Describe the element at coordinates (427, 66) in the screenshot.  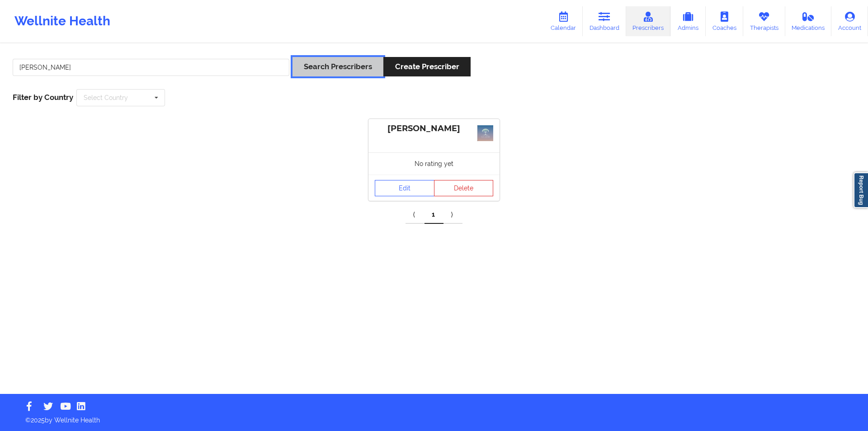
I see `button: Create Prescriber` at that location.